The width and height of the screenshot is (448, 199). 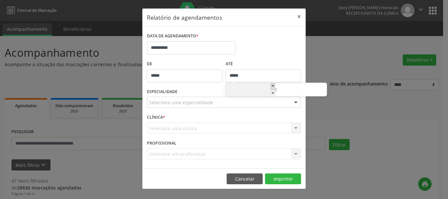 I want to click on button: Imprimir, so click(x=283, y=179).